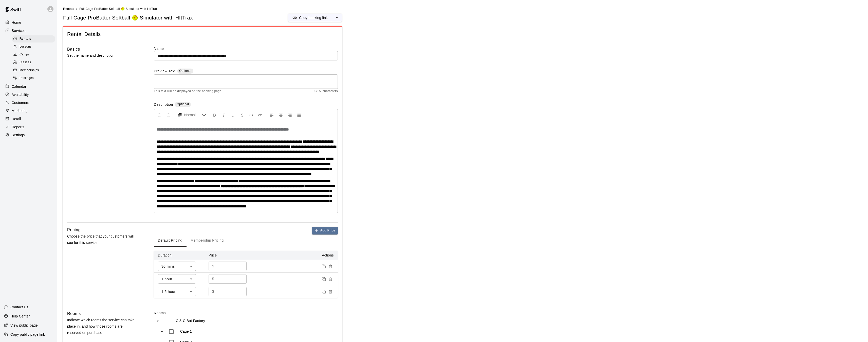  I want to click on button: Redo, so click(168, 115).